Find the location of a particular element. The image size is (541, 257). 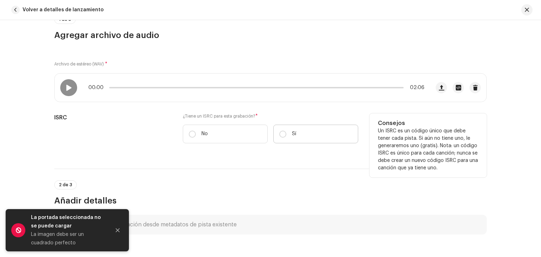

h3: Añadir detalles is located at coordinates (271, 201).